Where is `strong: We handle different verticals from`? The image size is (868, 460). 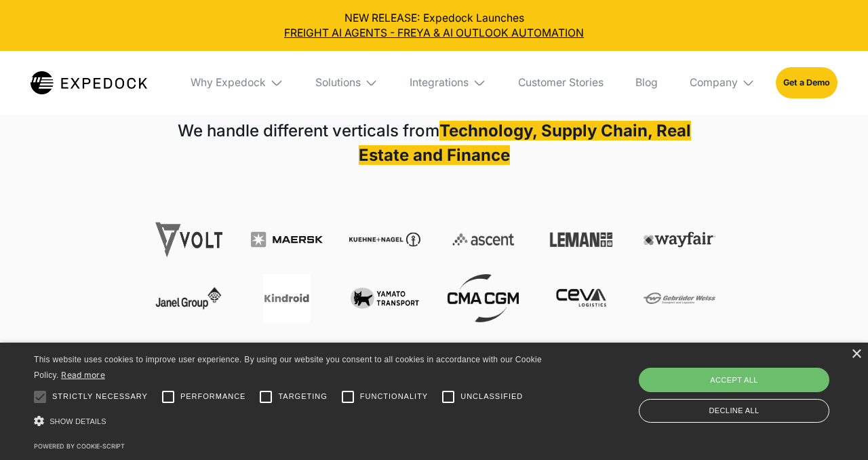 strong: We handle different verticals from is located at coordinates (309, 130).